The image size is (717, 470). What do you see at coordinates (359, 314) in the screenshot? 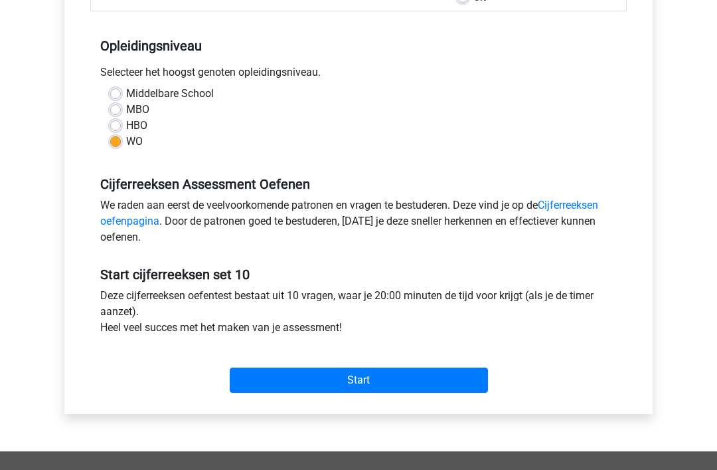
I see `div: Deze cijferreeksen oefentest bestaat uit 10 vragen, waar je 20:00 minuten de tijd voor krijgt (al...` at bounding box center [359, 314].